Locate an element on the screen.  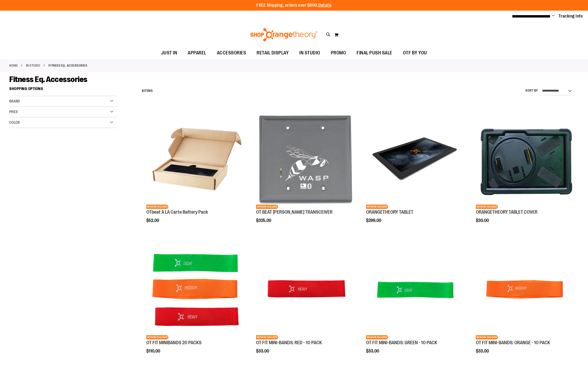
img: Product image for OT FIT MINI-BANDS: GREEN - 10 PACK is located at coordinates (416, 289).